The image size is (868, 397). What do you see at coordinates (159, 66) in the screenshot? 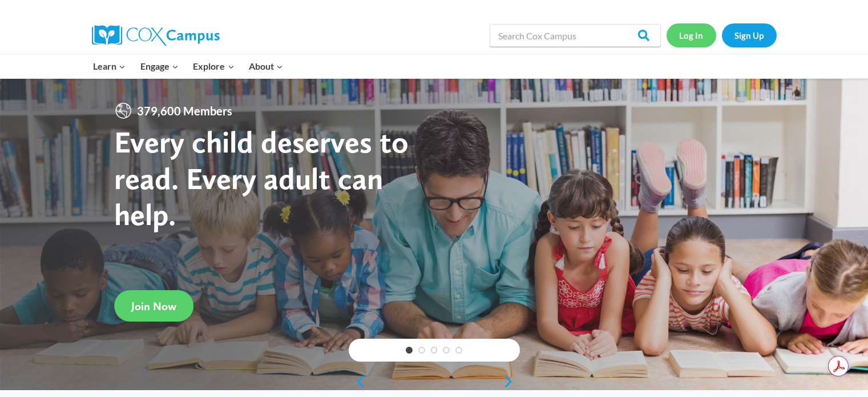
I see `button: Child menu of Engage` at bounding box center [159, 66].